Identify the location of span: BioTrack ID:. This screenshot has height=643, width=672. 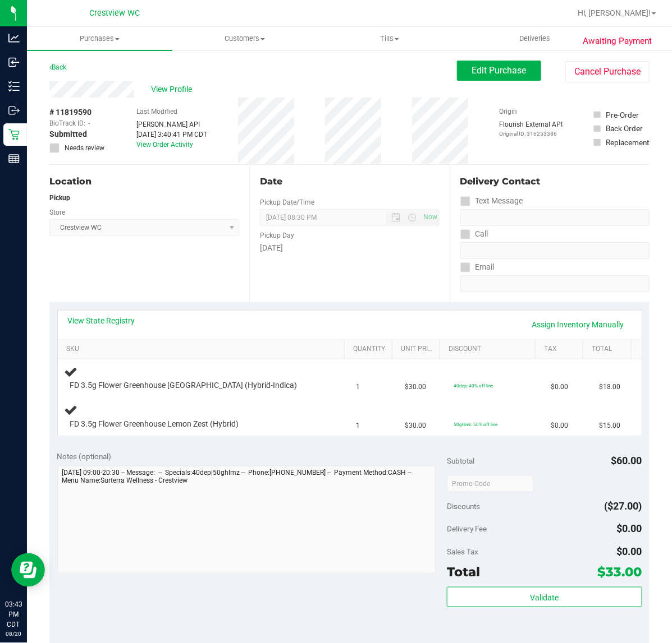
(68, 124).